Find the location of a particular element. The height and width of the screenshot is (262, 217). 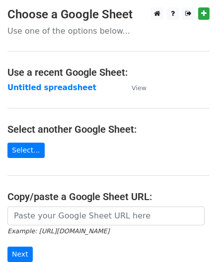

p: Use one of the options below... is located at coordinates (108, 31).